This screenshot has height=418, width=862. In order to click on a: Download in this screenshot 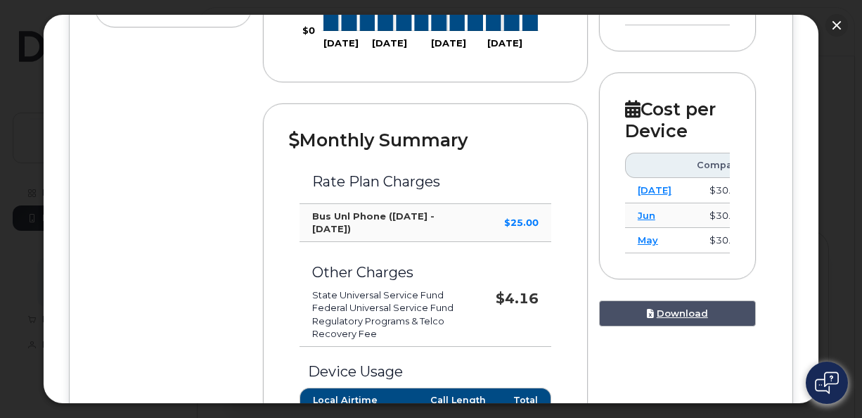, I will do `click(677, 313)`.